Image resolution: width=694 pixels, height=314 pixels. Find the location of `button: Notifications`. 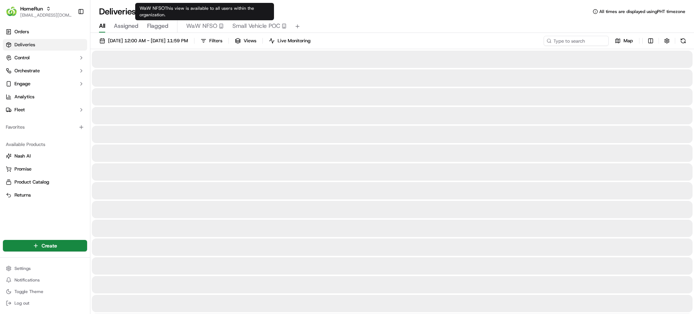

button: Notifications is located at coordinates (45, 280).